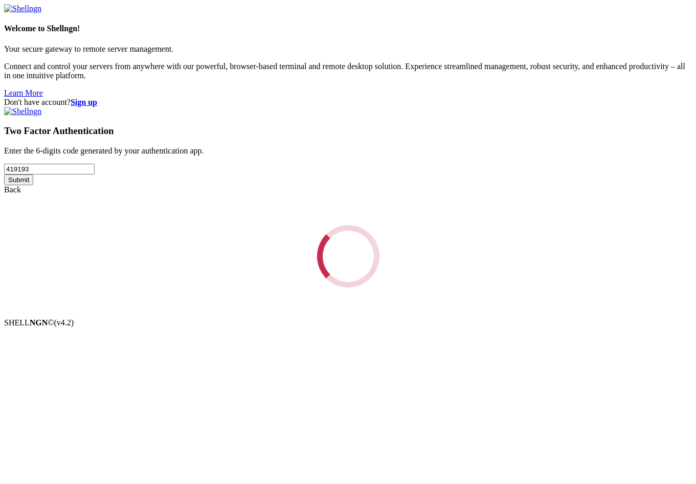  I want to click on span: SHELL ©, so click(39, 322).